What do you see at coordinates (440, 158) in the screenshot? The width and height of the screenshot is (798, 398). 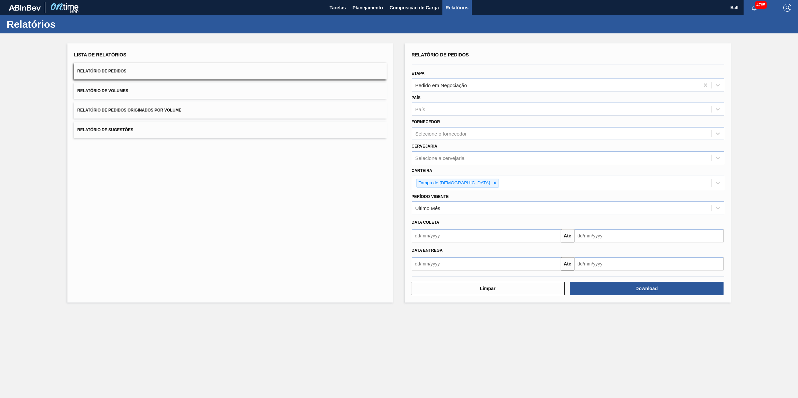 I see `div: Selecione a cervejaria` at bounding box center [440, 158].